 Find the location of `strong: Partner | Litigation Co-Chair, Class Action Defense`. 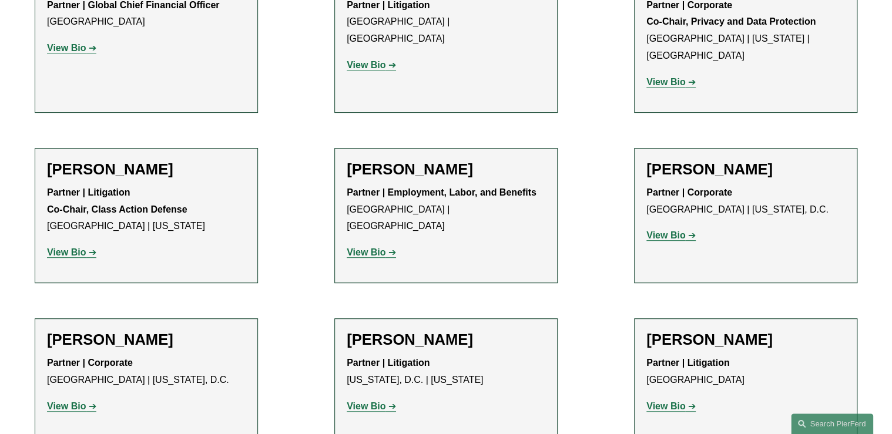

strong: Partner | Litigation Co-Chair, Class Action Defense is located at coordinates (117, 201).